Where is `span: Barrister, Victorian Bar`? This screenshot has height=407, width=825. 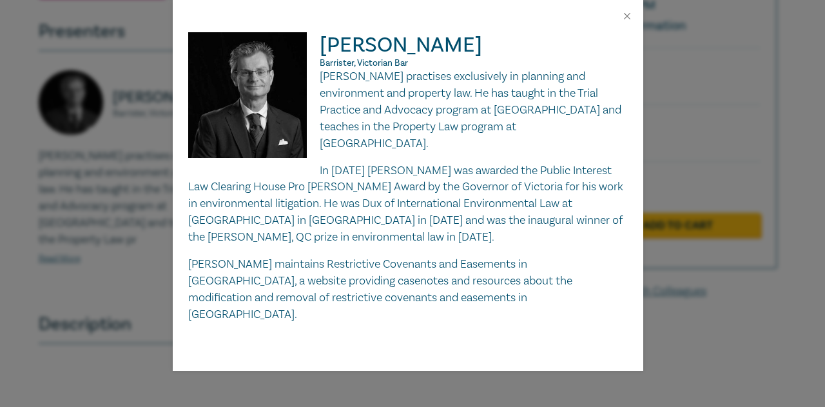
span: Barrister, Victorian Bar is located at coordinates (364, 63).